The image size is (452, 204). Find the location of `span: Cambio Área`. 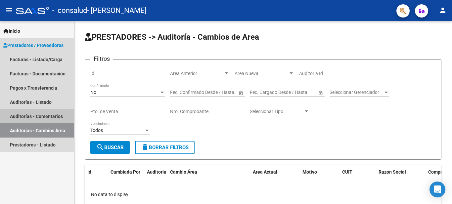

span: Cambio Área is located at coordinates (184, 172).